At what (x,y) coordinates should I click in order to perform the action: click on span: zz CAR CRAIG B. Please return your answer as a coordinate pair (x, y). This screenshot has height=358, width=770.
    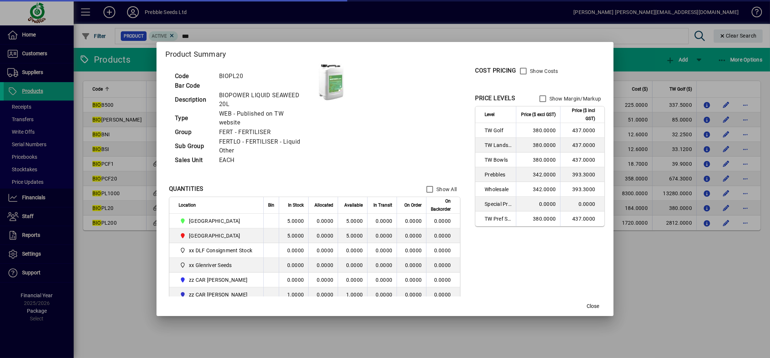
    Looking at the image, I should click on (217, 294).